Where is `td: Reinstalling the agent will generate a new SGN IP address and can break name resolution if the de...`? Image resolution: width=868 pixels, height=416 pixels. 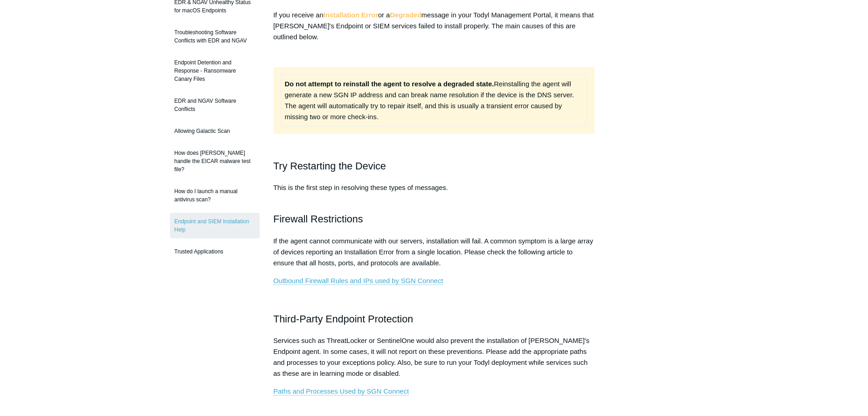
td: Reinstalling the agent will generate a new SGN IP address and can break name resolution if the de... is located at coordinates (434, 100).